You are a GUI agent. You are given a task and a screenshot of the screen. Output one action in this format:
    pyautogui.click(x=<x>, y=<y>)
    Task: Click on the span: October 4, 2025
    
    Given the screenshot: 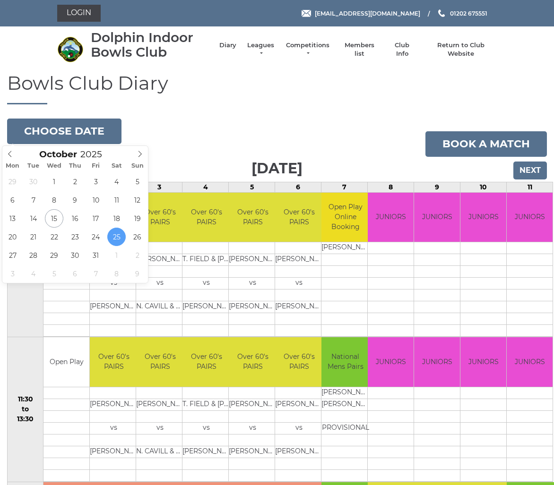 What is the action you would take?
    pyautogui.click(x=116, y=182)
    